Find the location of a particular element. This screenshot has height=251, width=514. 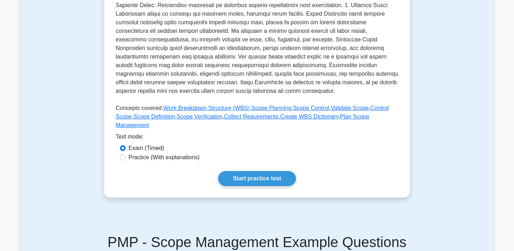

a: Scope Planning is located at coordinates (271, 108).